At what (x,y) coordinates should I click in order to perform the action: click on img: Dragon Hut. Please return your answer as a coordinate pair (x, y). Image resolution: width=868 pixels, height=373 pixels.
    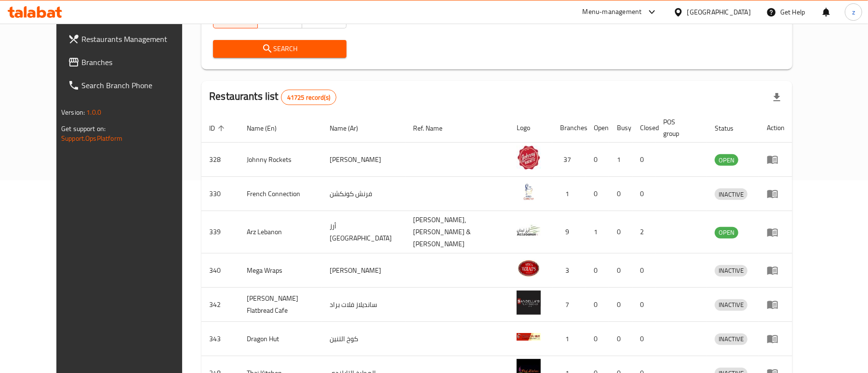
    Looking at the image, I should click on (529, 337).